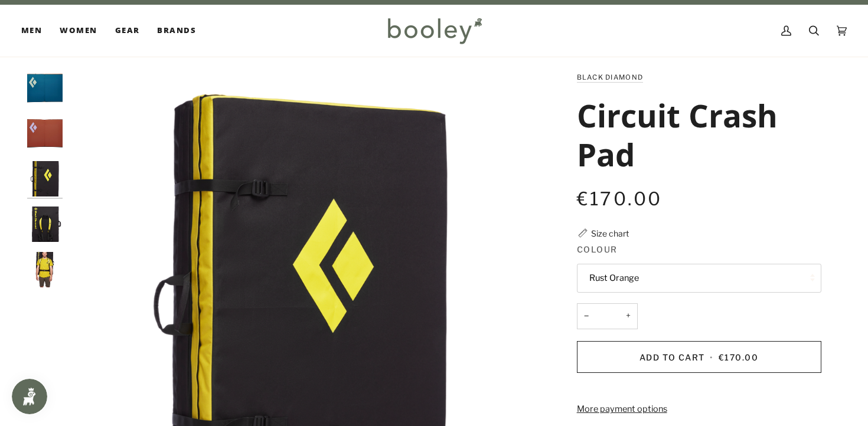 This screenshot has height=426, width=868. What do you see at coordinates (434, 31) in the screenshot?
I see `img: Booley` at bounding box center [434, 31].